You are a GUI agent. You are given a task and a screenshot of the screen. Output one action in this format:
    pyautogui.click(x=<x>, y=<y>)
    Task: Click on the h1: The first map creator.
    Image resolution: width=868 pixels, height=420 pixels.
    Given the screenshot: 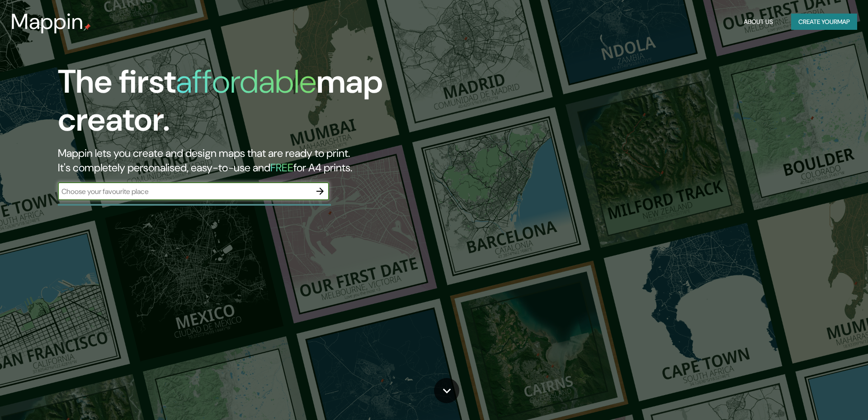 What is the action you would take?
    pyautogui.click(x=275, y=105)
    